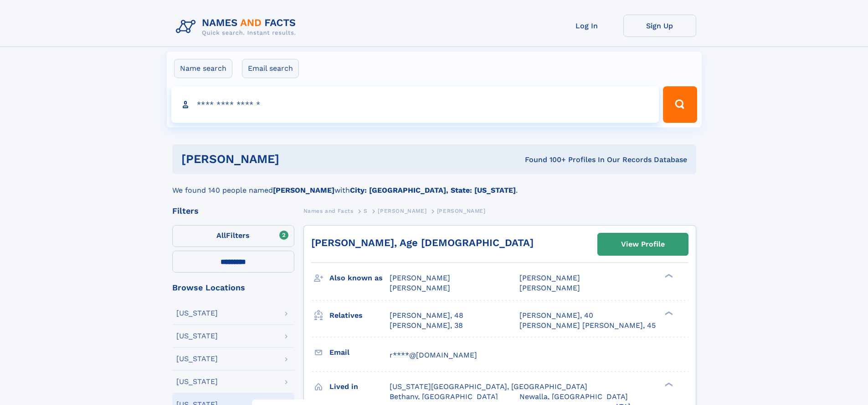 The height and width of the screenshot is (405, 868). I want to click on div: Filters, so click(233, 211).